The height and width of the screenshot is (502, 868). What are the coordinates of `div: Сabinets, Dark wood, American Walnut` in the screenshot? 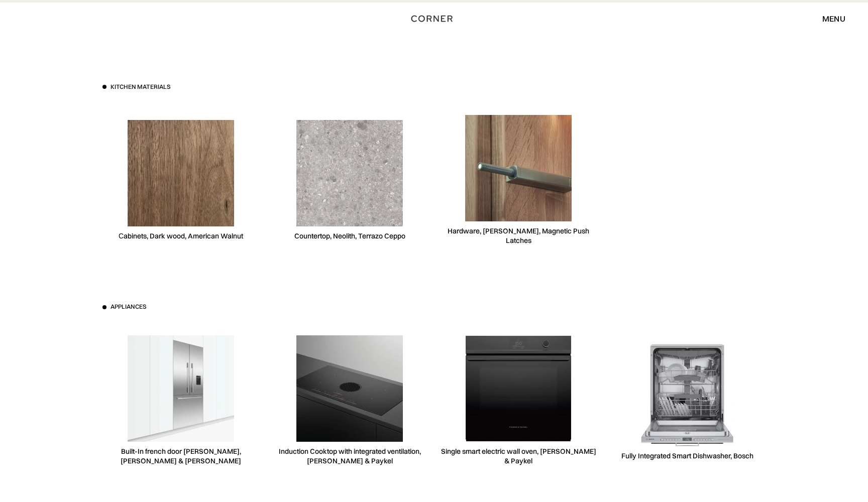 It's located at (181, 236).